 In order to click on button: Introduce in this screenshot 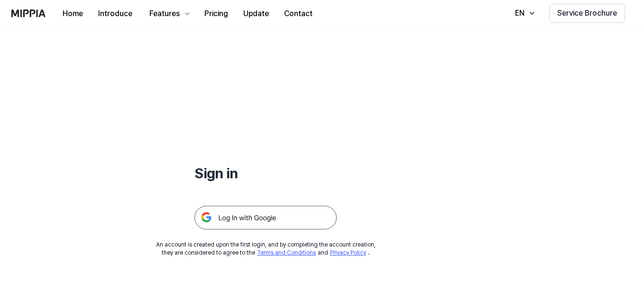, I will do `click(115, 14)`.